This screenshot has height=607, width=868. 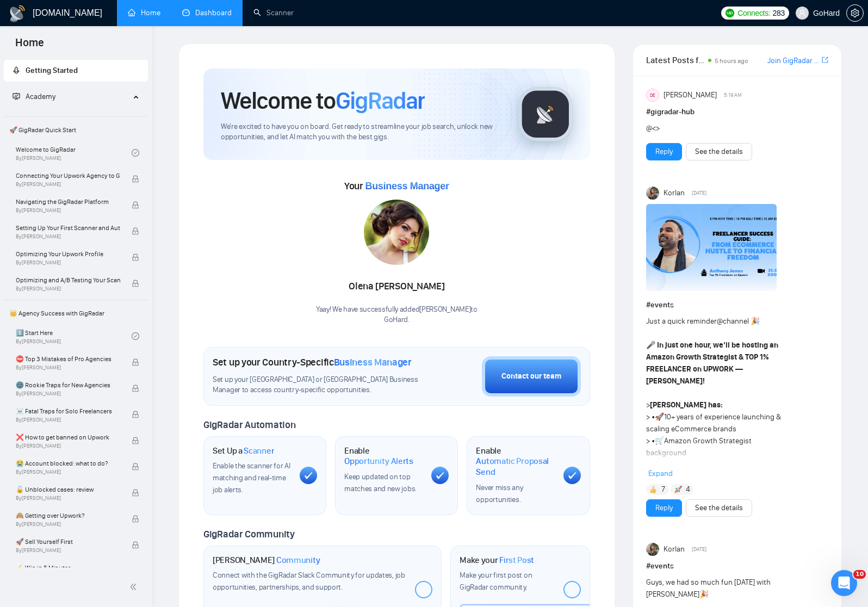 I want to click on span: 10, so click(x=859, y=575).